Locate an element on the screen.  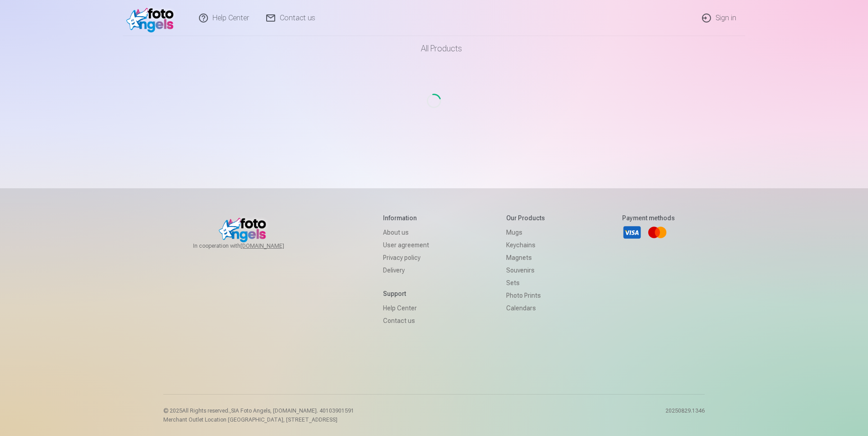
a: Photo prints is located at coordinates (526, 296).